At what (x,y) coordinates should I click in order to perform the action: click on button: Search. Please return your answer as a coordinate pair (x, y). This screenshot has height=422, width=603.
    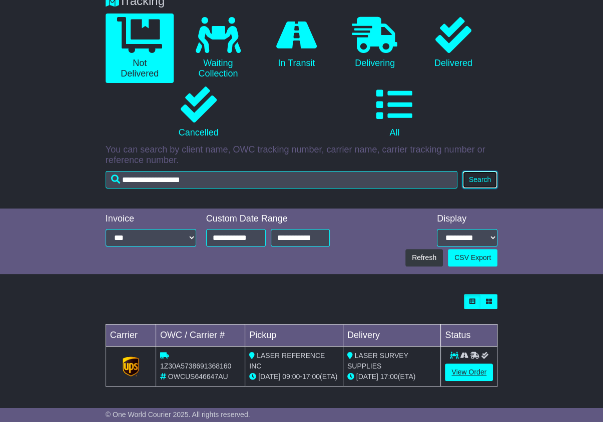
    Looking at the image, I should click on (480, 180).